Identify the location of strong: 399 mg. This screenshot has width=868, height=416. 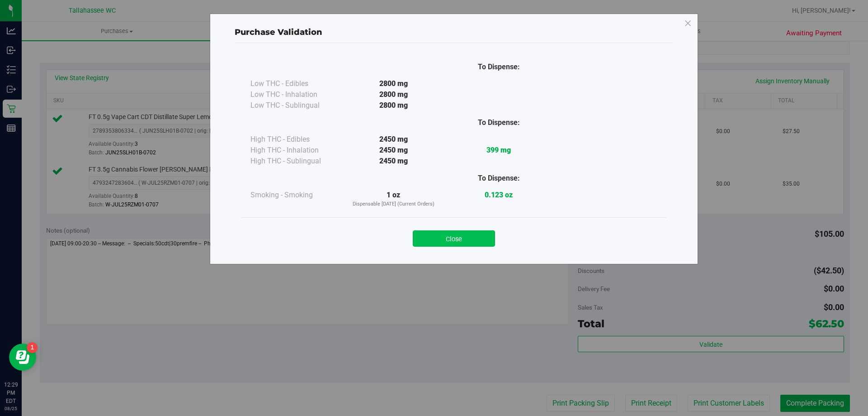
(499, 150).